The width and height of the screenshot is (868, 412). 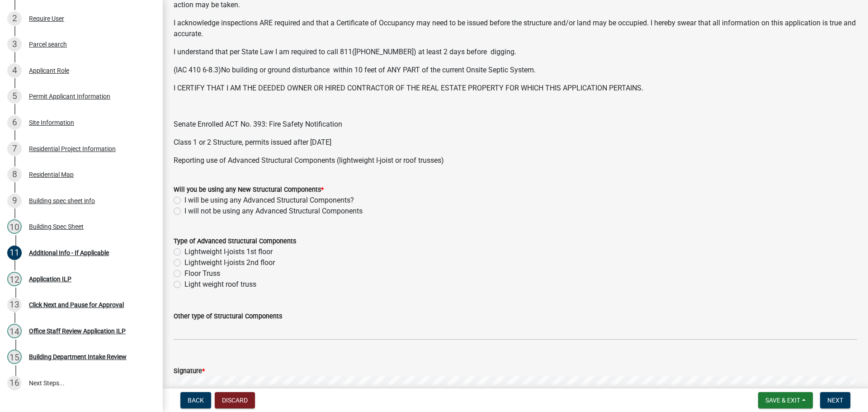 What do you see at coordinates (49, 70) in the screenshot?
I see `div: Applicant Role` at bounding box center [49, 70].